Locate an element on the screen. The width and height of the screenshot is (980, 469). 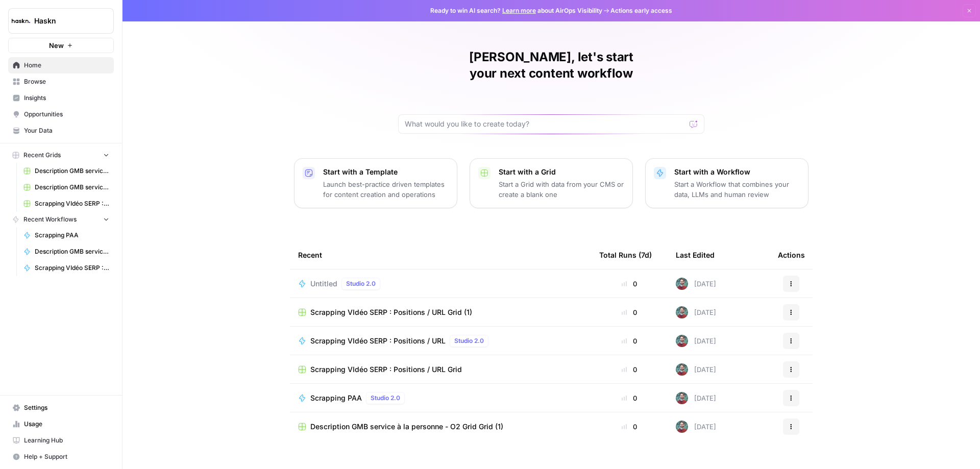
input: What would you like to create today? is located at coordinates (545, 124).